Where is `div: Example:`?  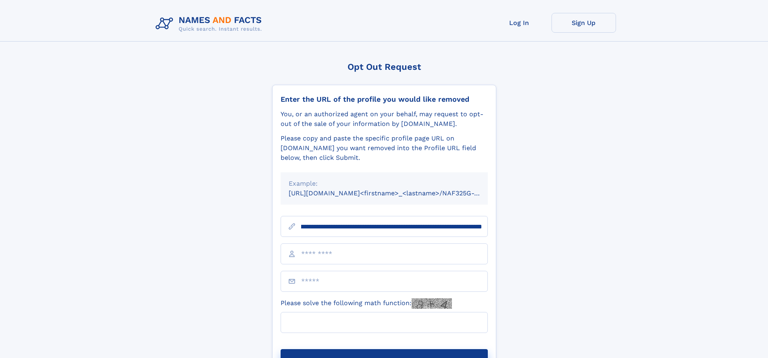
div: Example: is located at coordinates (384, 183).